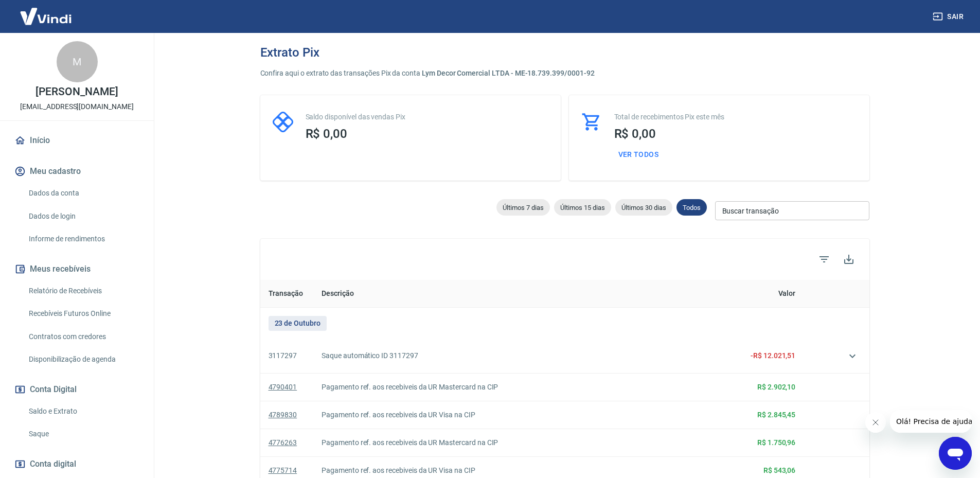 The height and width of the screenshot is (478, 980). I want to click on span: Olá! Precisa de ajuda?, so click(46, 11).